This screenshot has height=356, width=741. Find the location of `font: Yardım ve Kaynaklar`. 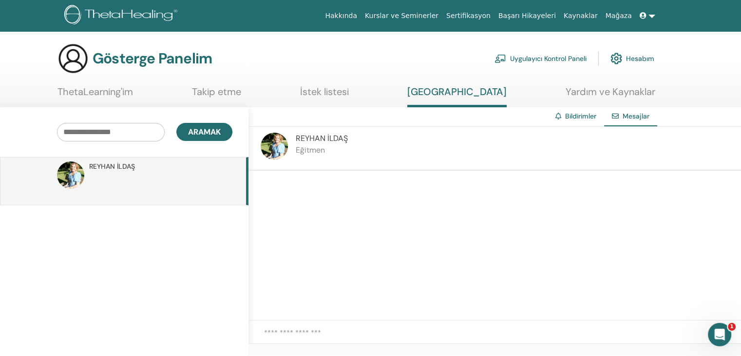

font: Yardım ve Kaynaklar is located at coordinates (610, 92).